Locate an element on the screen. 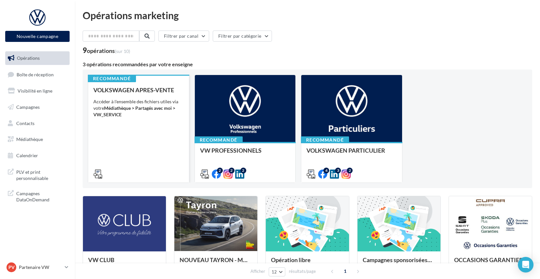 Image resolution: width=540 pixels, height=279 pixels. a: Visibilité en ligne is located at coordinates (37, 91).